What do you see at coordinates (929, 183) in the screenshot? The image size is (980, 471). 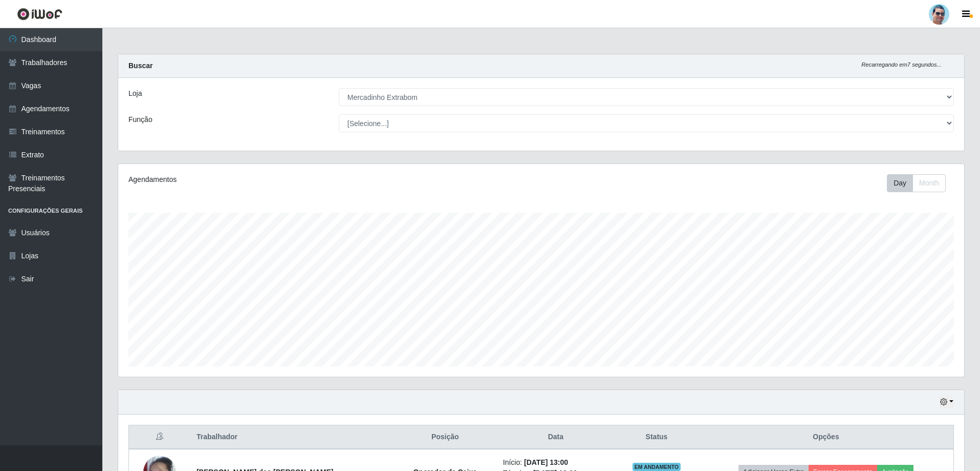 I see `button: Month` at bounding box center [929, 183].